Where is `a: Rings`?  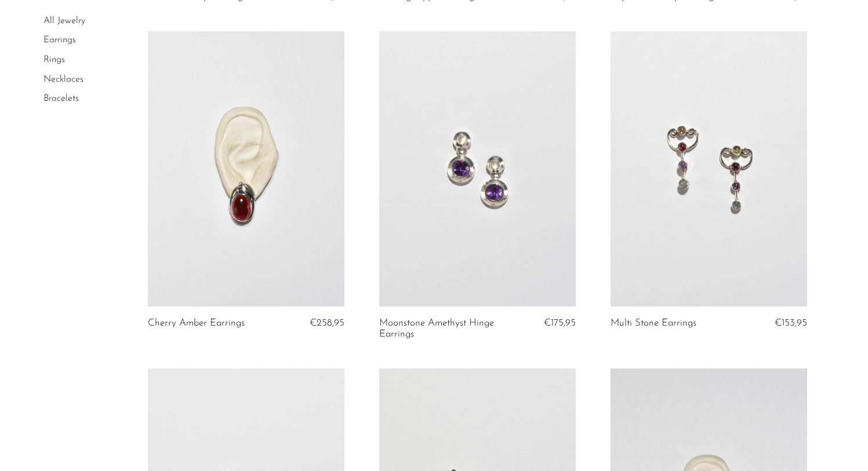 a: Rings is located at coordinates (54, 60).